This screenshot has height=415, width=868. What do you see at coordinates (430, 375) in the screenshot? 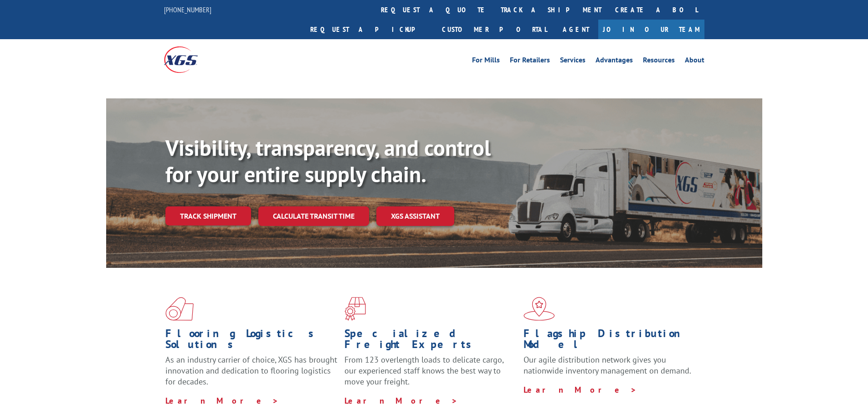
I see `p: From 123 overlength loads to delicate cargo, our experienced staff knows the best way to move you...` at bounding box center [430, 375].